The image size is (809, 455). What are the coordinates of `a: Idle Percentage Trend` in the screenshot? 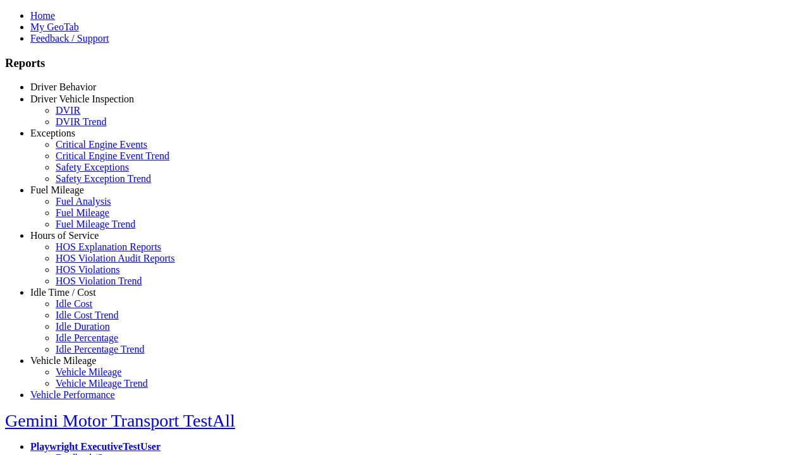 It's located at (100, 349).